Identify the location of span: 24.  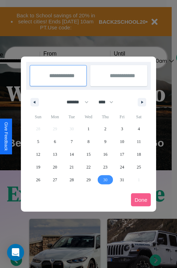
(122, 167).